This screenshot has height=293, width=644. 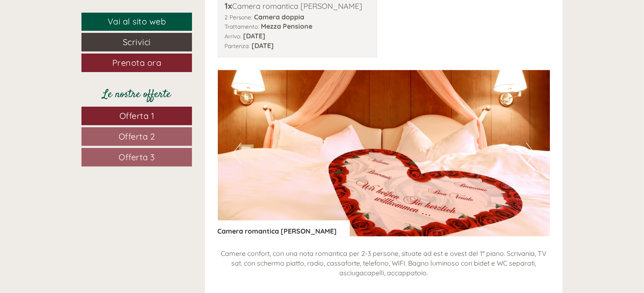 I want to click on b: Camera doppia, so click(x=279, y=17).